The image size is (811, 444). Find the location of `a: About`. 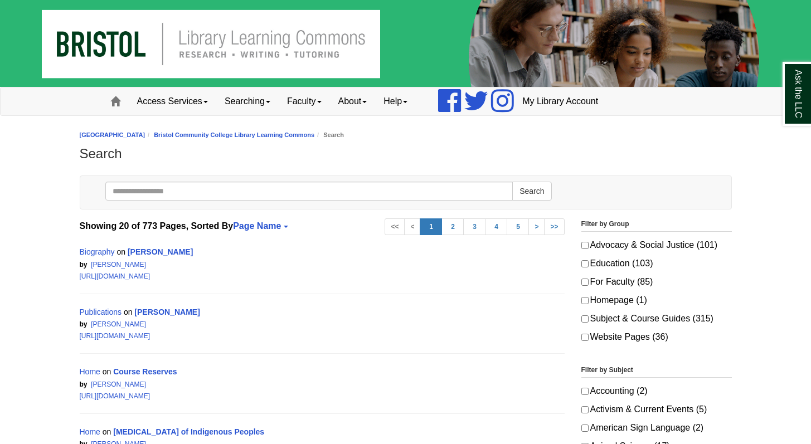

a: About is located at coordinates (353, 101).